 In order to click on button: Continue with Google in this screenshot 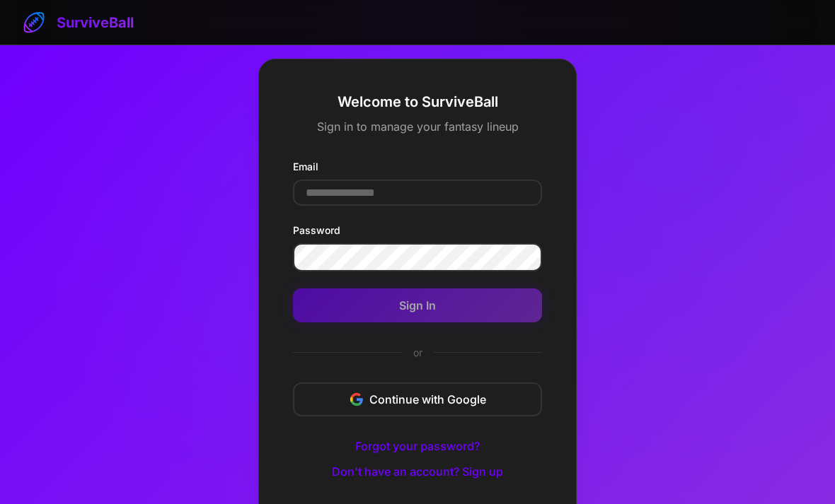, I will do `click(418, 399)`.